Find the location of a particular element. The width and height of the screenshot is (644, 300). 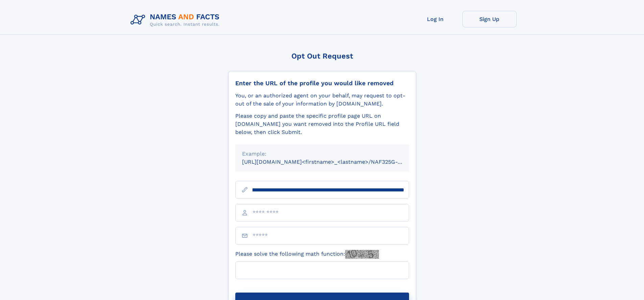

a: Log In is located at coordinates (435, 19).